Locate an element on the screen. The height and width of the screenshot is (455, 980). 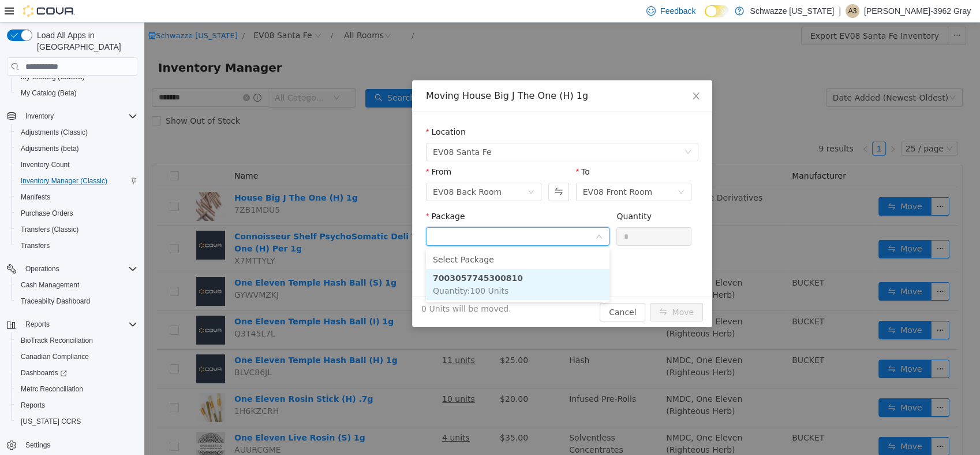
button: Close is located at coordinates (552, 74).